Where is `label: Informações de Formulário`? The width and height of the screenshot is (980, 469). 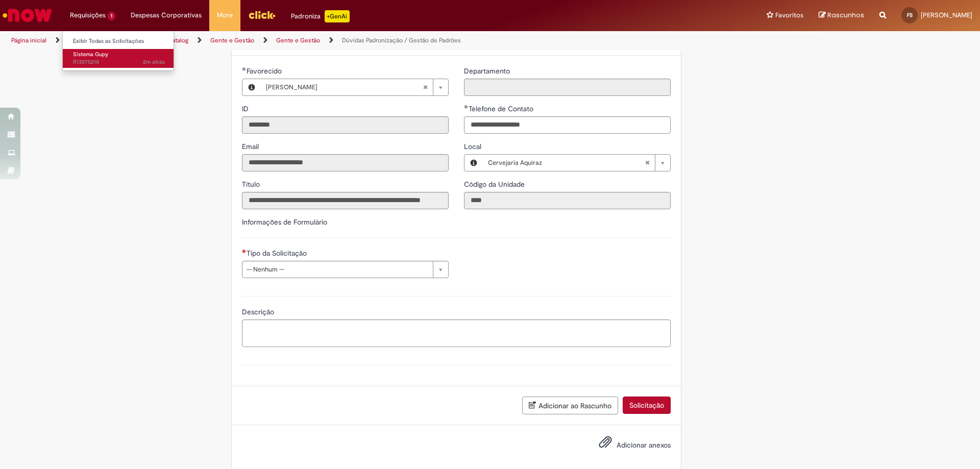 label: Informações de Formulário is located at coordinates (284, 222).